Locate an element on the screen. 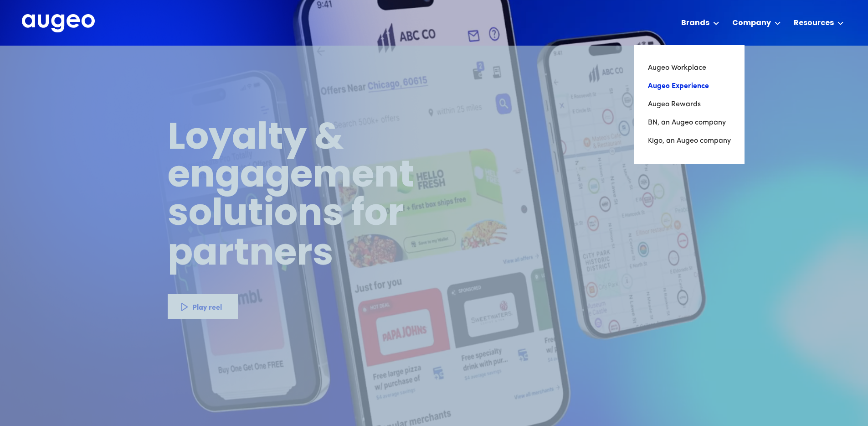 This screenshot has width=868, height=426. nav: Brands is located at coordinates (689, 105).